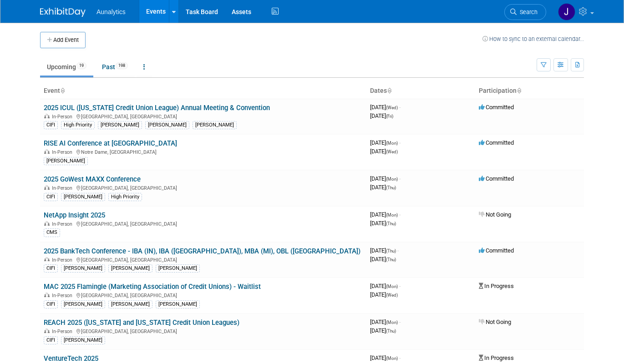  Describe the element at coordinates (389, 91) in the screenshot. I see `a: Sort by Start Date` at that location.